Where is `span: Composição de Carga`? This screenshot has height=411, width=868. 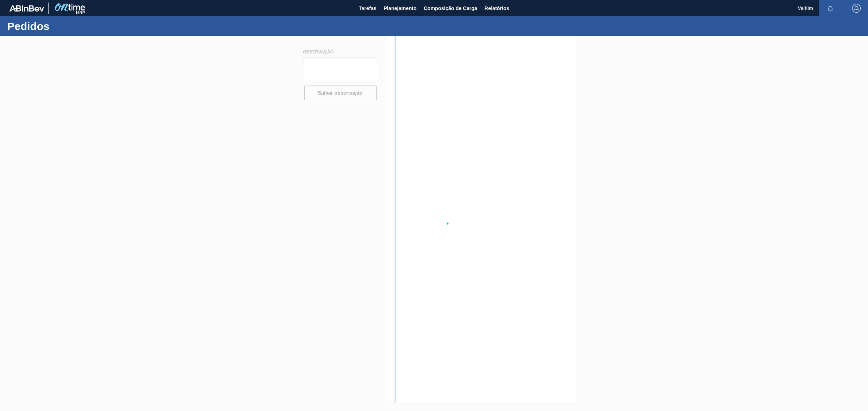 span: Composição de Carga is located at coordinates (451, 8).